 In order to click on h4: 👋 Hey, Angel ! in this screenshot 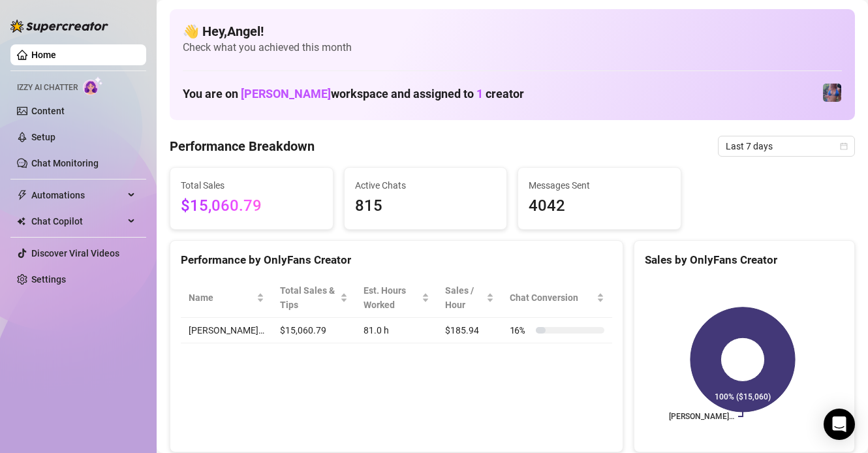, I will do `click(512, 31)`.